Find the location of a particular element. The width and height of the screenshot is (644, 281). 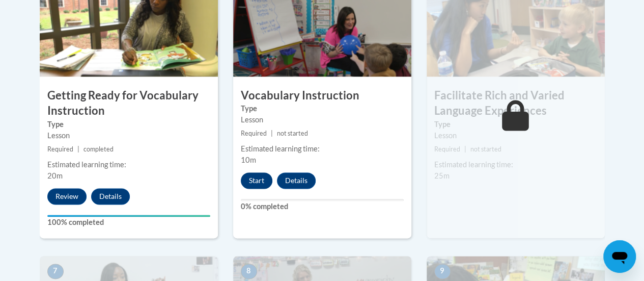

span: 10m is located at coordinates (249, 160).